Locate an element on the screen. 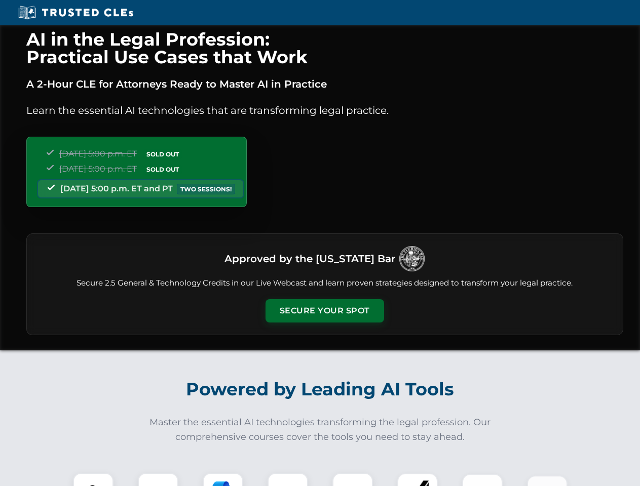 This screenshot has height=486, width=640. button: Secure Your Spot is located at coordinates (325, 311).